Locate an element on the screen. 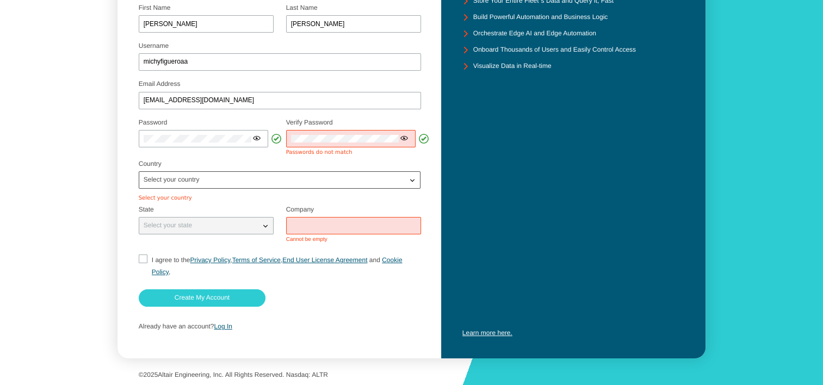 The height and width of the screenshot is (385, 823). a: Terms of Service is located at coordinates (256, 260).